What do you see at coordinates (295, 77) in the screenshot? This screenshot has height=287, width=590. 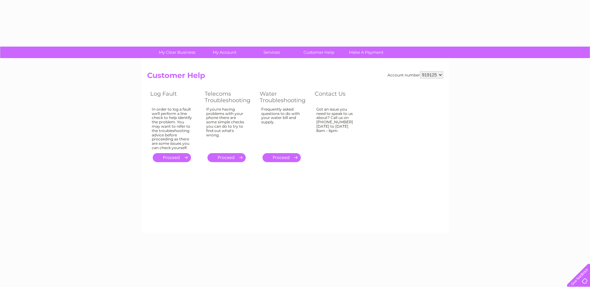 I see `h2: Customer Help` at bounding box center [295, 77].